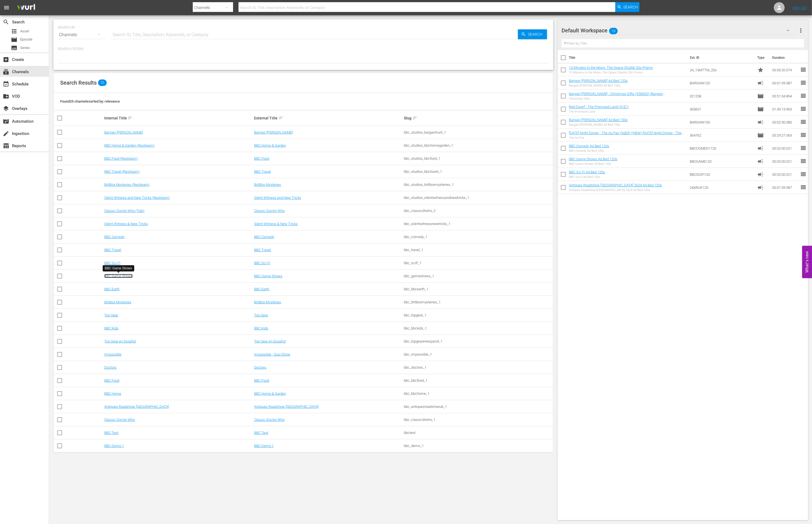 The width and height of the screenshot is (812, 524). I want to click on div: bbc_studios_silentwitnessandnewtricks_1, so click(478, 198).